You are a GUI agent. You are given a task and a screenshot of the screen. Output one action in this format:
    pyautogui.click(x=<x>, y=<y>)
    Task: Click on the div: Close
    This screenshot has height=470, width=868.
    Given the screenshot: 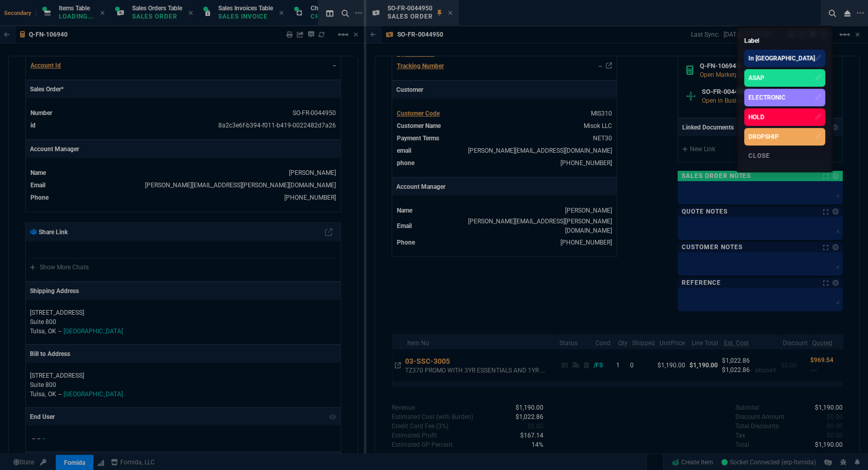 What is the action you would take?
    pyautogui.click(x=785, y=156)
    